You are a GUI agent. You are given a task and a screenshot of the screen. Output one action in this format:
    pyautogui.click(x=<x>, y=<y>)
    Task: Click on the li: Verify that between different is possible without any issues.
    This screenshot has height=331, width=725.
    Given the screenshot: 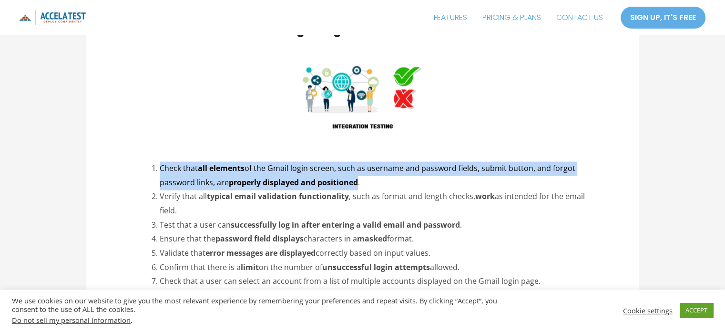 What is the action you would take?
    pyautogui.click(x=374, y=296)
    